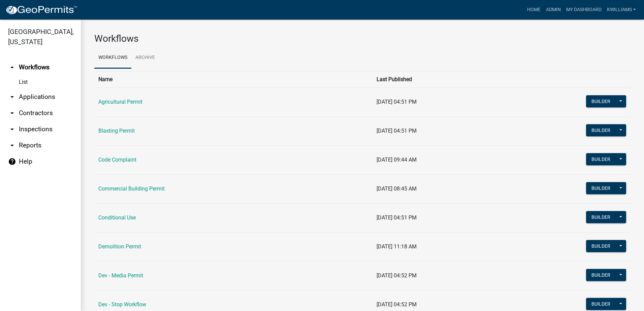  What do you see at coordinates (120, 102) in the screenshot?
I see `a: Agricultural Permit` at bounding box center [120, 102].